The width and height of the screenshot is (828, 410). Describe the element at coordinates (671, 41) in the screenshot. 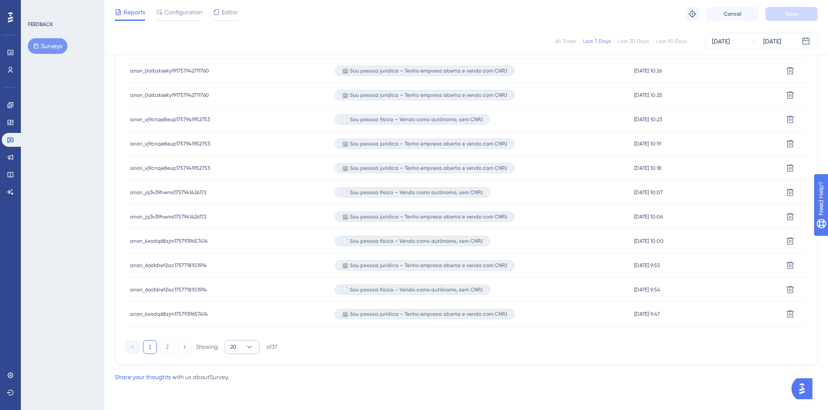

I see `div: Last 90 Days` at that location.